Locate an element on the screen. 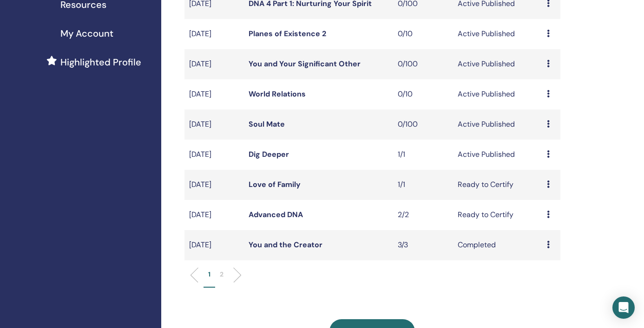 This screenshot has height=328, width=644. span: My Account is located at coordinates (87, 34).